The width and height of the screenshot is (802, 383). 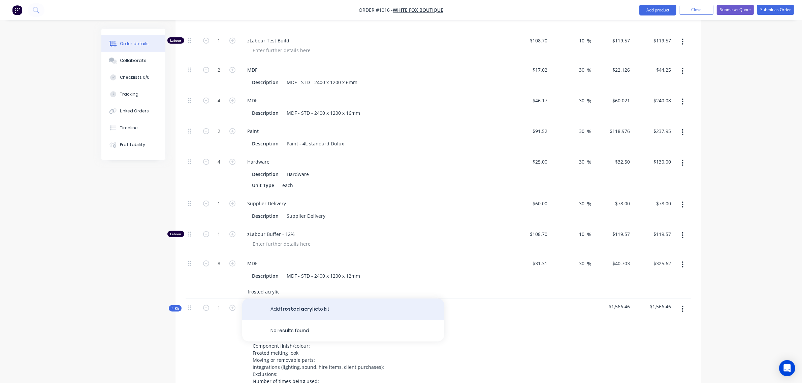 I want to click on div: Timeline, so click(x=129, y=128).